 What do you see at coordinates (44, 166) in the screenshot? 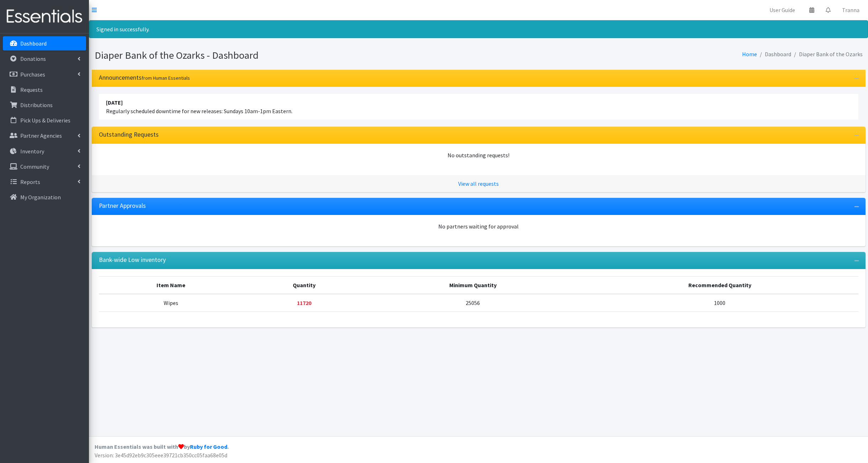
I see `a: Community` at bounding box center [44, 166].